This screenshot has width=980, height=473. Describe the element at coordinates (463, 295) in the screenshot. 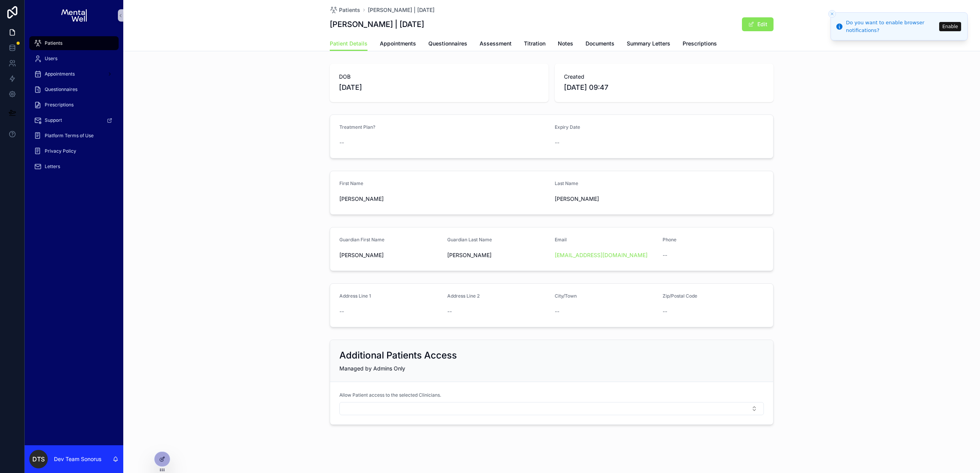

I see `span: Address Line 2` at that location.